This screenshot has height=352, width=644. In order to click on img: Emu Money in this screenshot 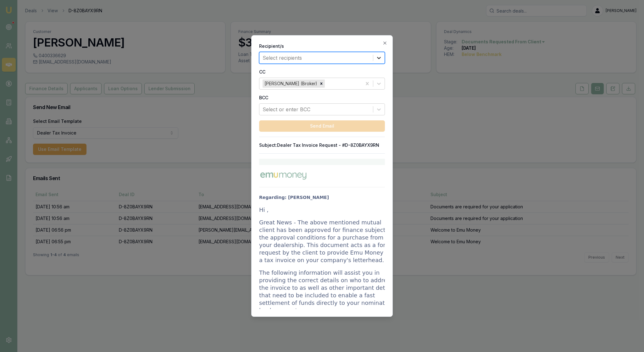, I will do `click(283, 176)`.